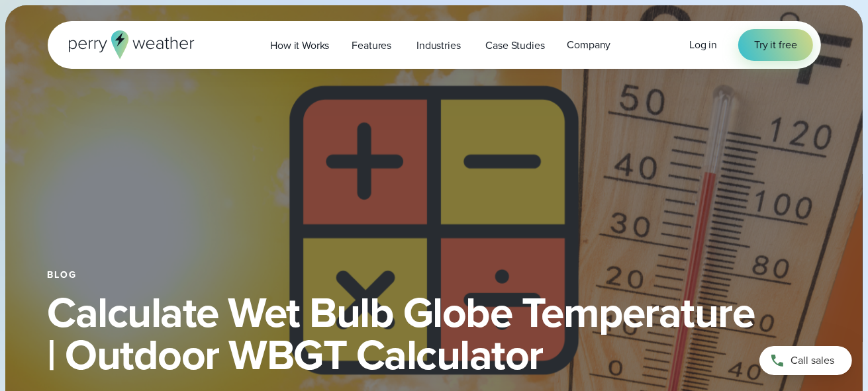 The width and height of the screenshot is (868, 391). What do you see at coordinates (434, 276) in the screenshot?
I see `div: Blog` at bounding box center [434, 276].